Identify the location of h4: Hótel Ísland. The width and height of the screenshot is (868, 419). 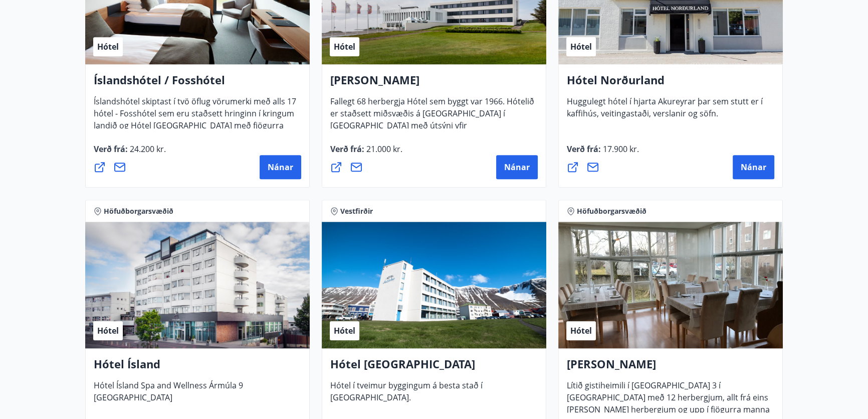
(198, 368).